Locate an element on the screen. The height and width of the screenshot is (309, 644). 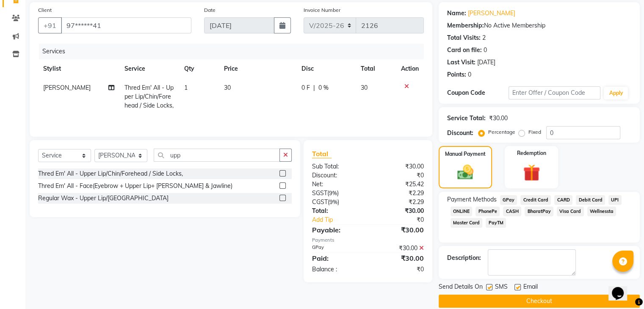
label: Redemption is located at coordinates (531, 153).